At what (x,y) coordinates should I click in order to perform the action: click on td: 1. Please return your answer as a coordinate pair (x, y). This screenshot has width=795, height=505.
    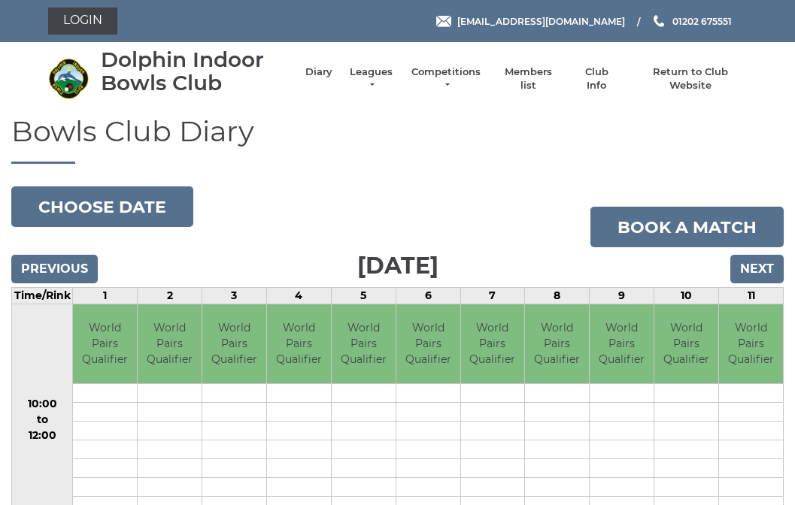
    Looking at the image, I should click on (105, 296).